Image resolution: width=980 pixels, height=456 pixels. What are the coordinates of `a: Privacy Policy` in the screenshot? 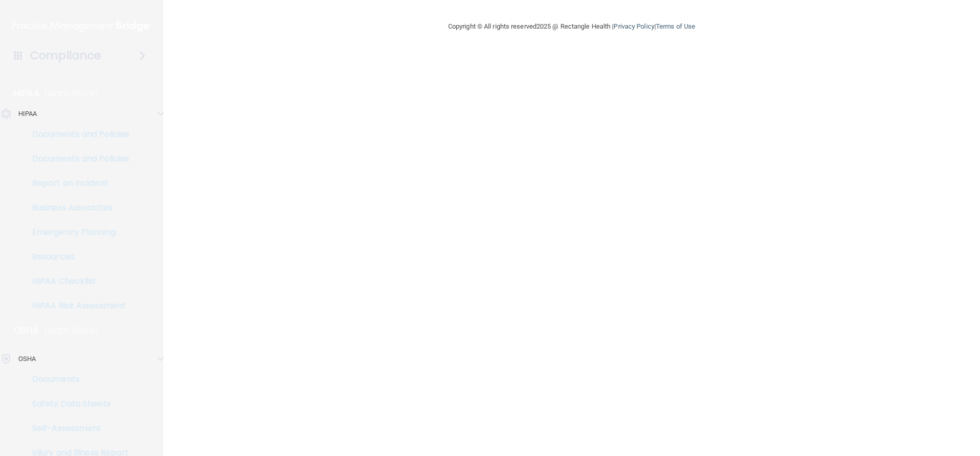 It's located at (633, 26).